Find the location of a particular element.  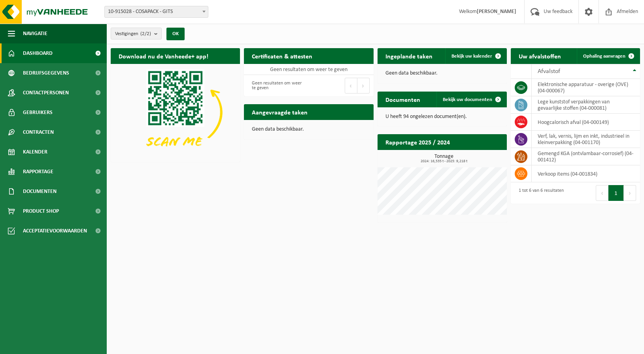

h2: Documenten is located at coordinates (402, 99).